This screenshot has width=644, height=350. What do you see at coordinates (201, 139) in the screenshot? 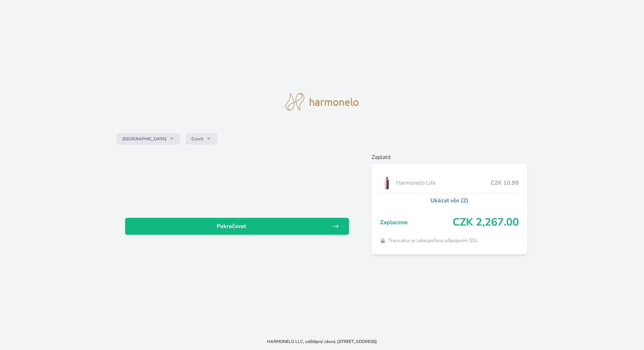
I see `button: Czech` at bounding box center [201, 139].